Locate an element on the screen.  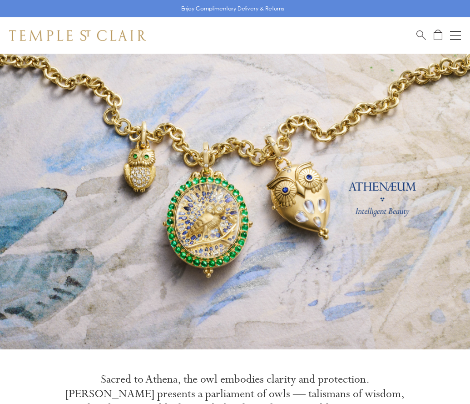
a: Open Shopping Bag is located at coordinates (438, 35).